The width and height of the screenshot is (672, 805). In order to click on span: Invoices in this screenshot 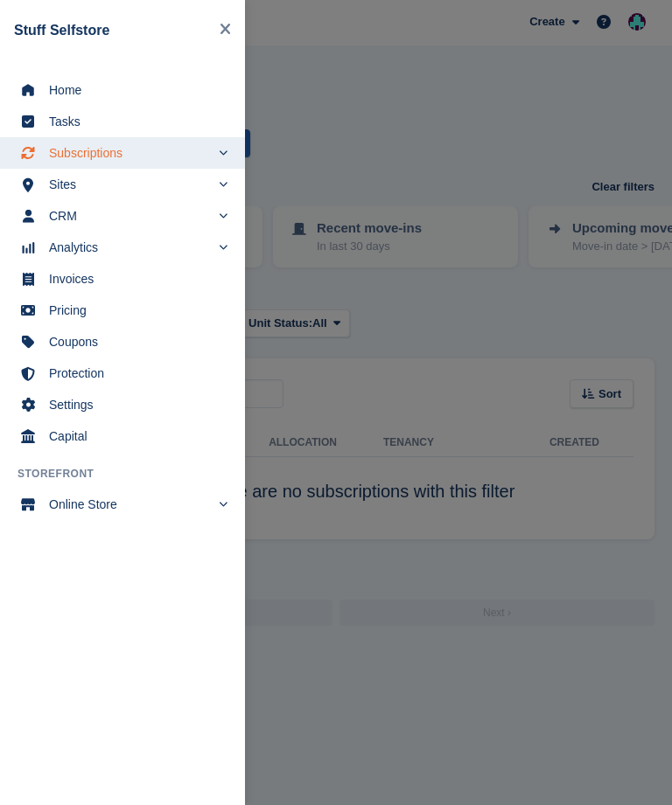, I will do `click(134, 279)`.